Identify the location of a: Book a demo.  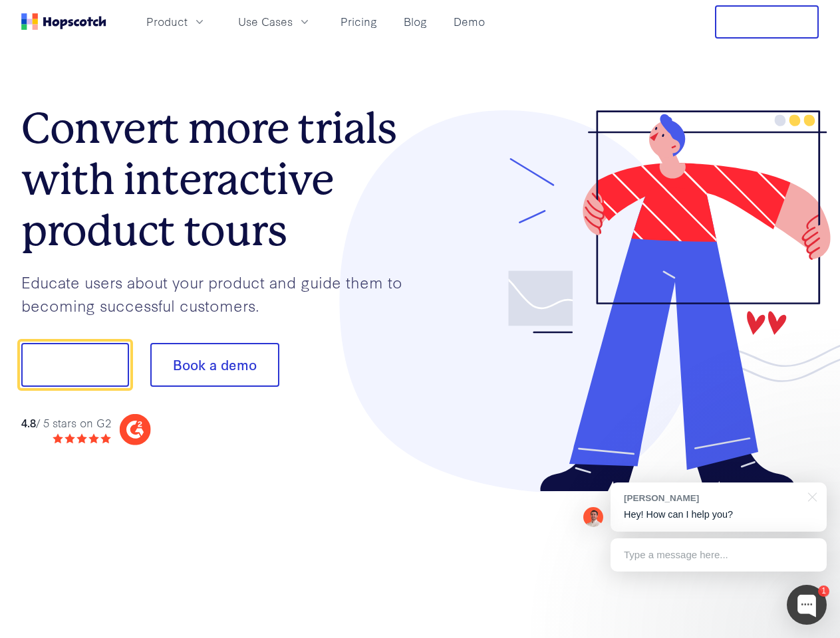
(215, 365).